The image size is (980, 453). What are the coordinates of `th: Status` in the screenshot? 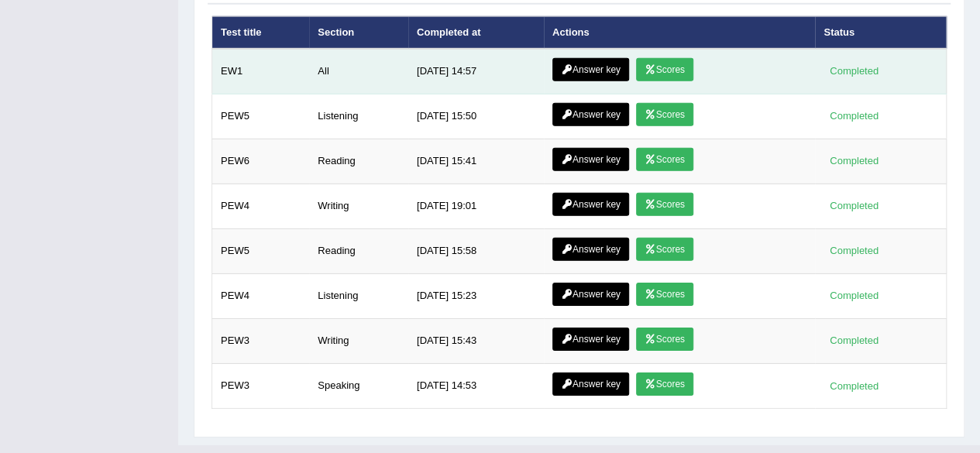 It's located at (881, 33).